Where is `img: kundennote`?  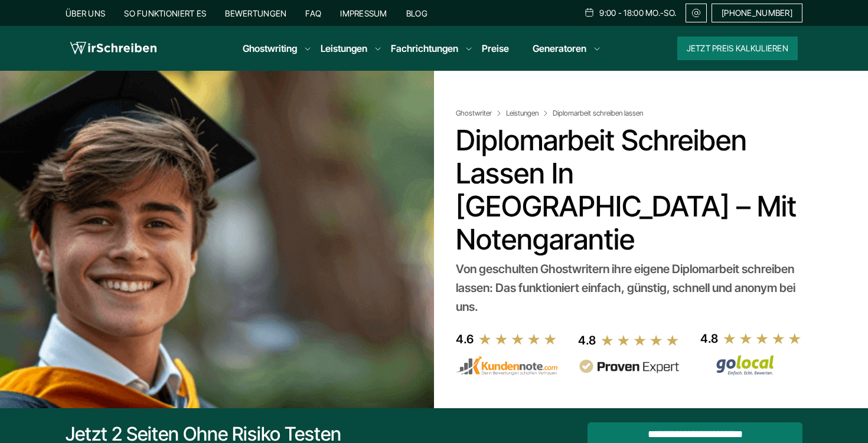 img: kundennote is located at coordinates (507, 366).